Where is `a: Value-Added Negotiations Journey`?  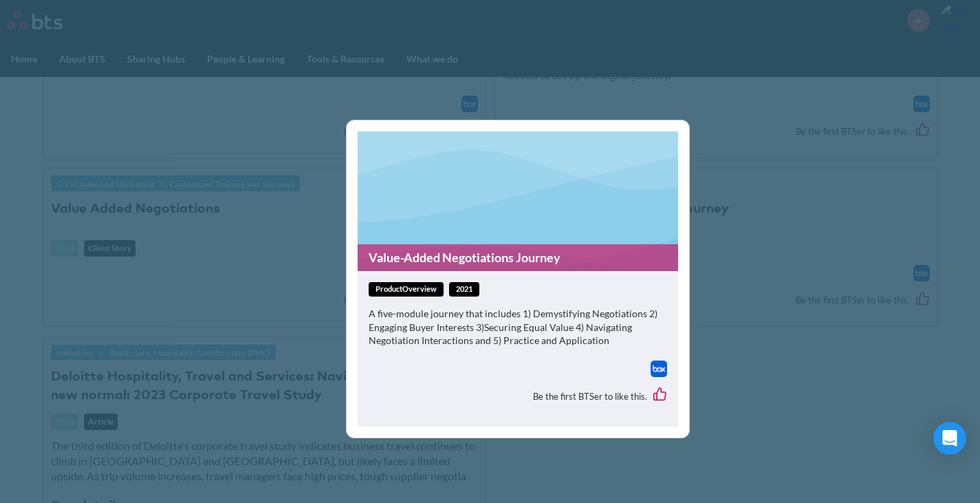 a: Value-Added Negotiations Journey is located at coordinates (518, 257).